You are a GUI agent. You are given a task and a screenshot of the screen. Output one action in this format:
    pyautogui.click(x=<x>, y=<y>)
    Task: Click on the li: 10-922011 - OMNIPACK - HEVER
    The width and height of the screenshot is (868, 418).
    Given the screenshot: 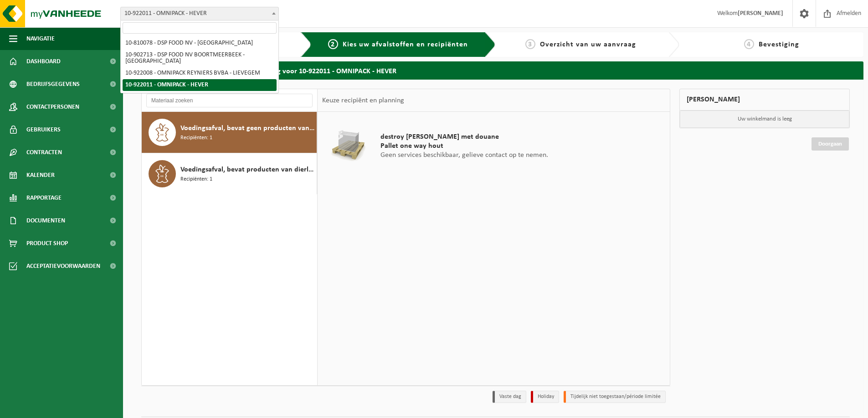 What is the action you would take?
    pyautogui.click(x=200, y=85)
    